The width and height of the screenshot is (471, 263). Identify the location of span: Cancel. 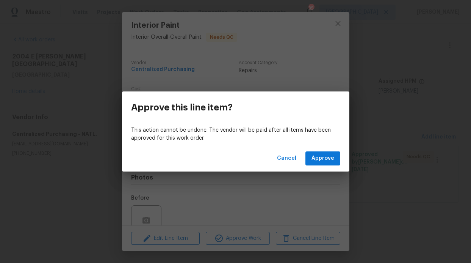
(287, 158).